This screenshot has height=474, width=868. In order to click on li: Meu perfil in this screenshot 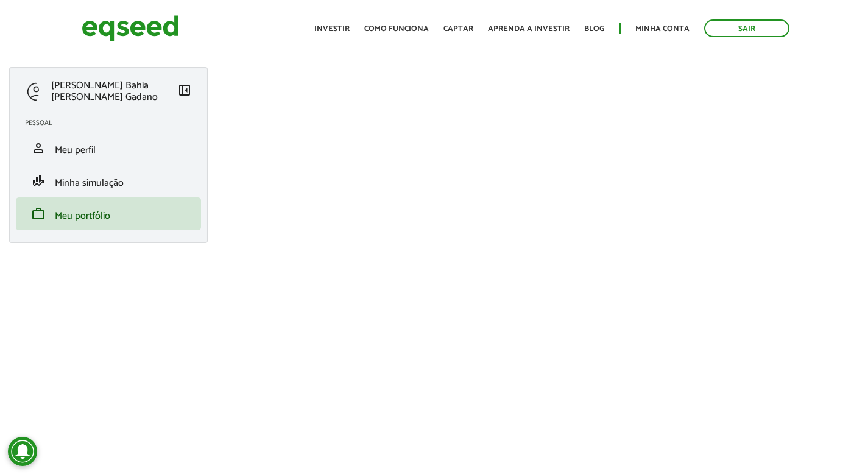, I will do `click(108, 148)`.